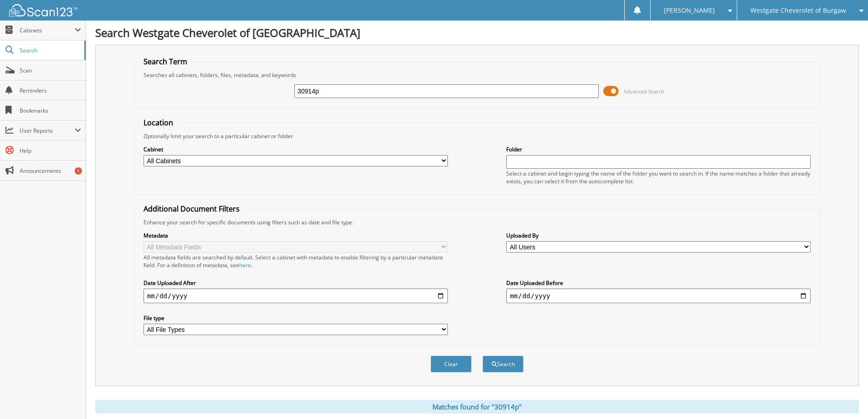 The width and height of the screenshot is (868, 419). Describe the element at coordinates (798, 11) in the screenshot. I see `span: Westgate Cheverolet of Burgaw` at that location.